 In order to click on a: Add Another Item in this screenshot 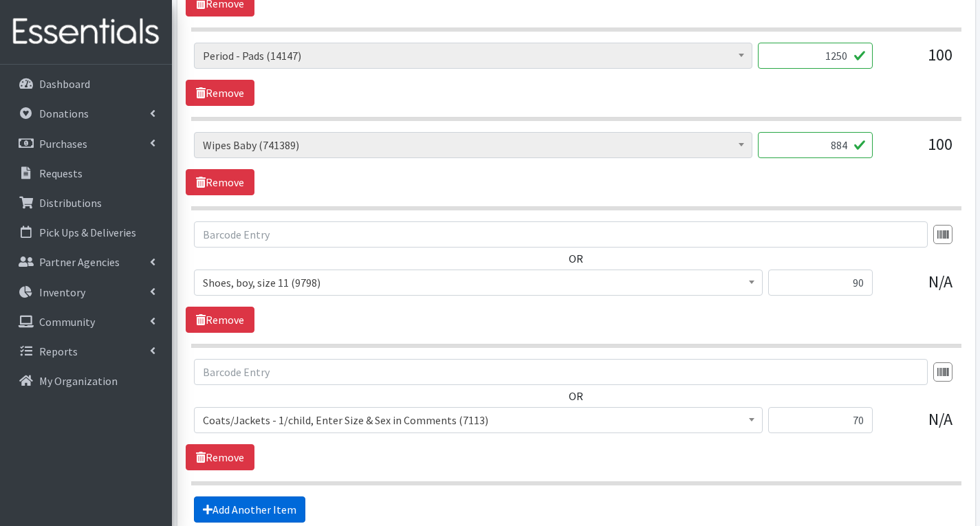, I will do `click(249, 509)`.